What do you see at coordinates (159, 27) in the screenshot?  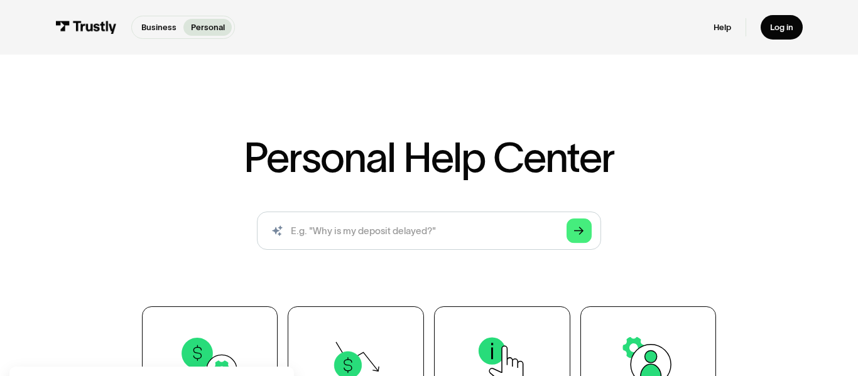 I see `a: Business` at bounding box center [159, 27].